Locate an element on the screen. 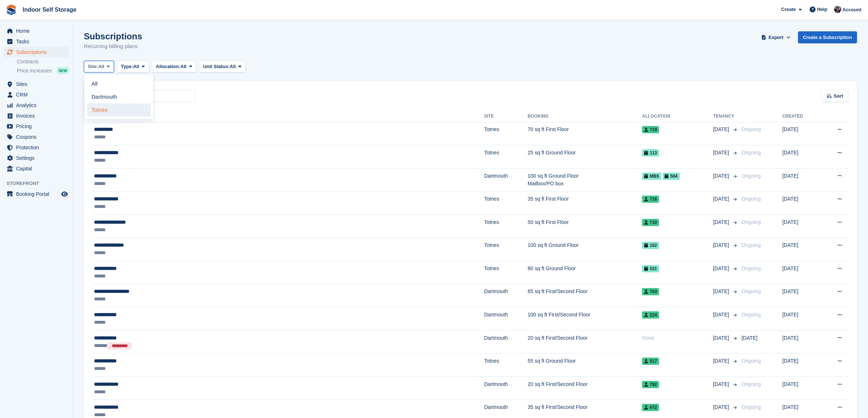 This screenshot has height=418, width=868. span: 102 is located at coordinates (651, 245).